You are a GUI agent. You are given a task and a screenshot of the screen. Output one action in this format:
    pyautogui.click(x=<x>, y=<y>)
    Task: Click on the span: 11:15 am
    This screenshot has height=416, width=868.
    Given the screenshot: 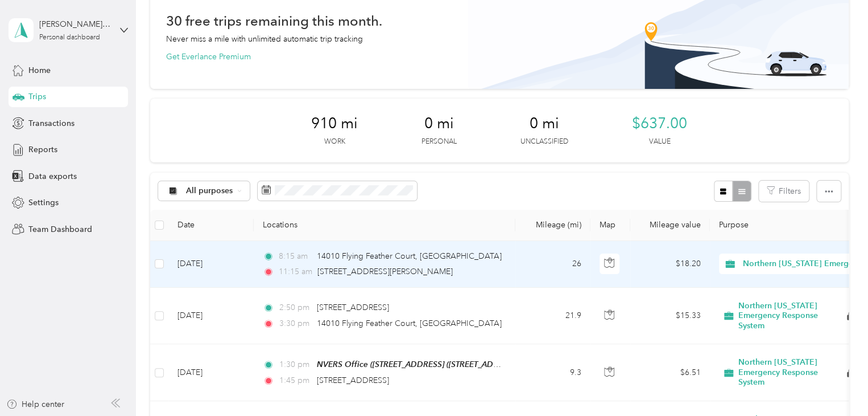 What is the action you would take?
    pyautogui.click(x=295, y=272)
    